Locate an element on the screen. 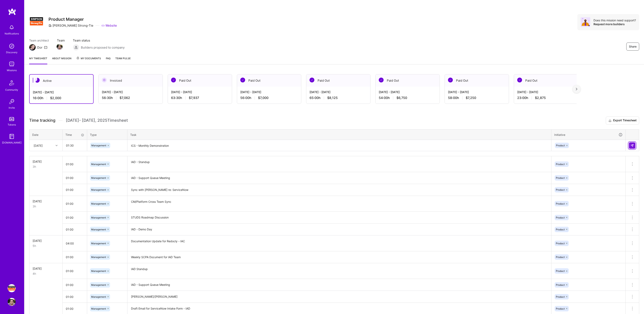 The image size is (644, 314). img: Builders proposed to company is located at coordinates (76, 47).